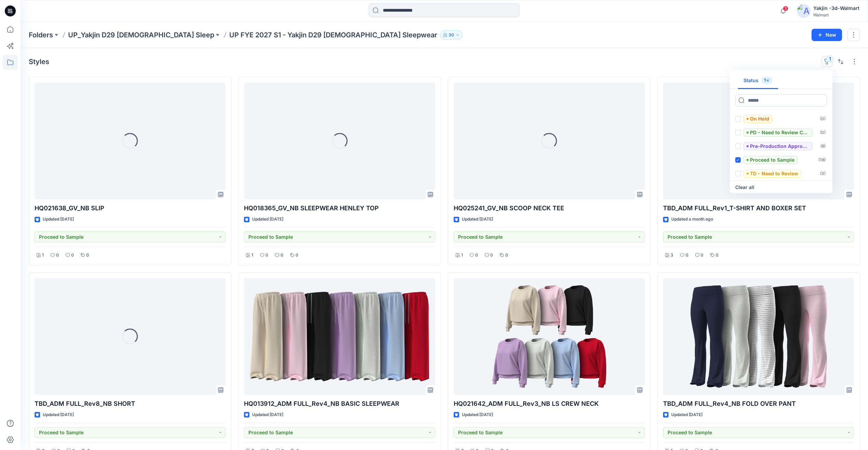 Image resolution: width=868 pixels, height=450 pixels. I want to click on p: ( 18 ), so click(822, 160).